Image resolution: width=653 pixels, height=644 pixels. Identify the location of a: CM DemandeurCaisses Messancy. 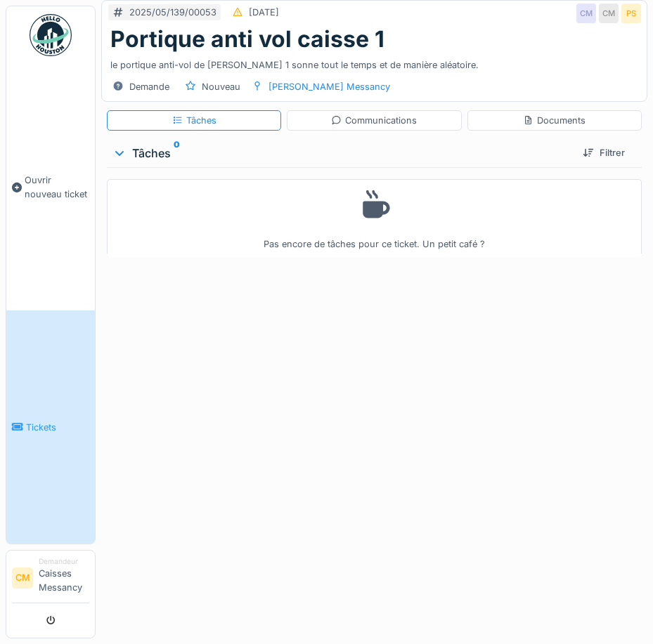
(50, 579).